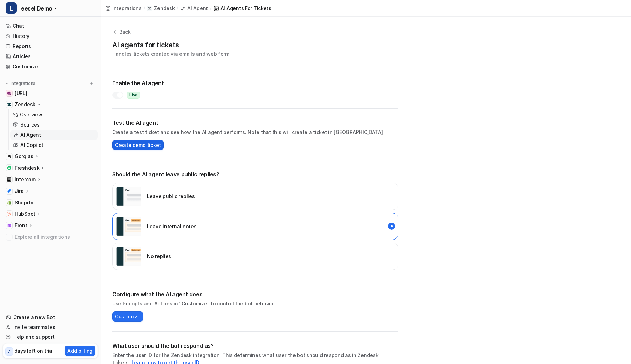 The image size is (631, 364). Describe the element at coordinates (138, 145) in the screenshot. I see `span: Create demo ticket` at that location.